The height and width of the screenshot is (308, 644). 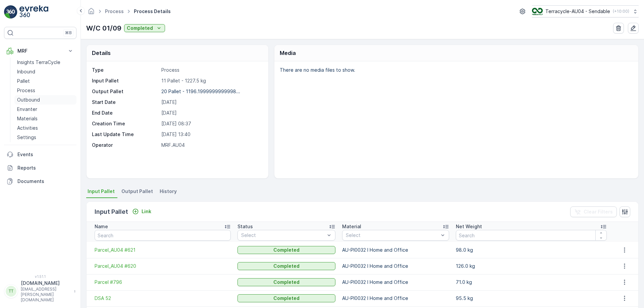 What do you see at coordinates (593, 212) in the screenshot?
I see `button: Clear Filters` at bounding box center [593, 212].